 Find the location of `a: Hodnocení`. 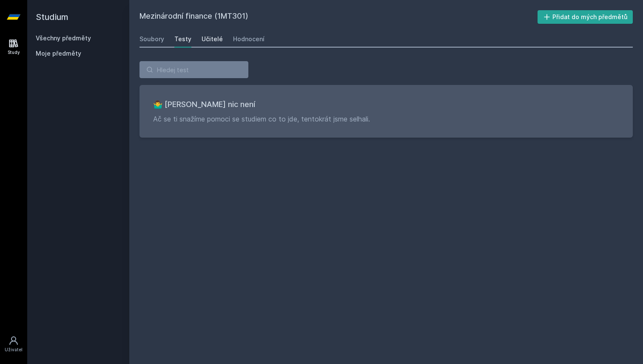

a: Hodnocení is located at coordinates (249, 39).